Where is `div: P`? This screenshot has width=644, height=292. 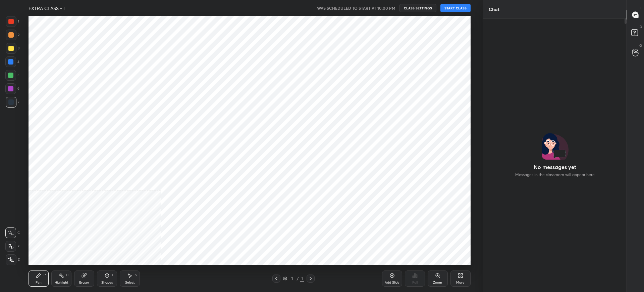
div: P is located at coordinates (44, 275).